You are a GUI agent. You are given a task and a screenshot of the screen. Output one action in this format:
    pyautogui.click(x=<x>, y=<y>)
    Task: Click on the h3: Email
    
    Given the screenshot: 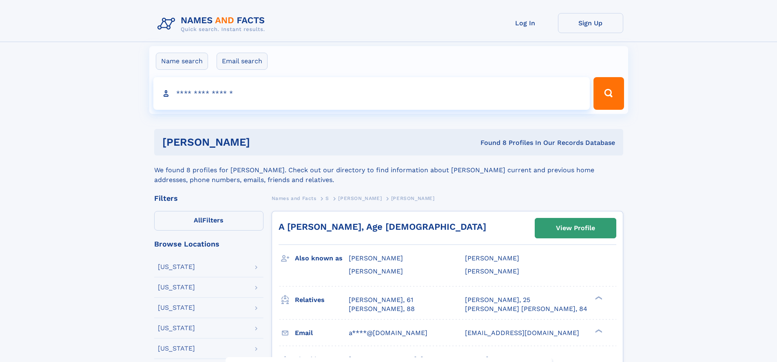 What is the action you would take?
    pyautogui.click(x=322, y=333)
    